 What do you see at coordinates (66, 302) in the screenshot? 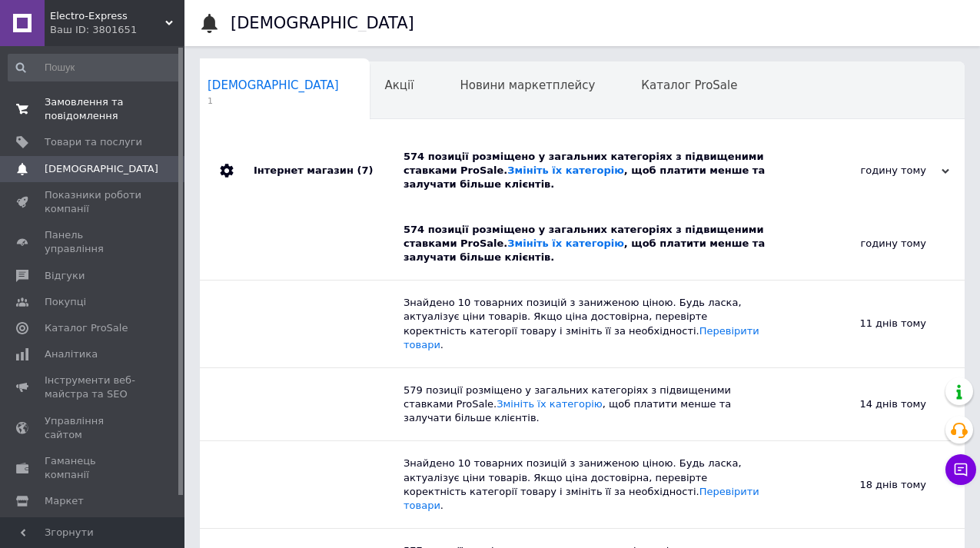
I see `span: Покупці` at bounding box center [66, 302].